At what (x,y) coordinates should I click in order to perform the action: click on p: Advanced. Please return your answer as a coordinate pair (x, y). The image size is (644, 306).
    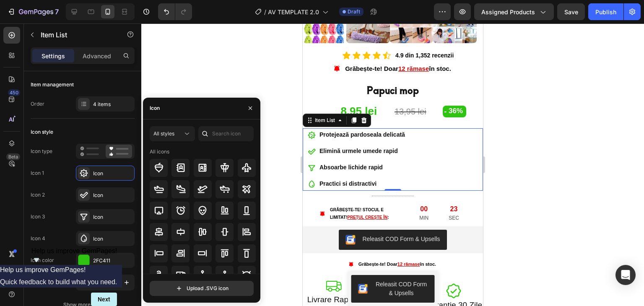
    Looking at the image, I should click on (97, 56).